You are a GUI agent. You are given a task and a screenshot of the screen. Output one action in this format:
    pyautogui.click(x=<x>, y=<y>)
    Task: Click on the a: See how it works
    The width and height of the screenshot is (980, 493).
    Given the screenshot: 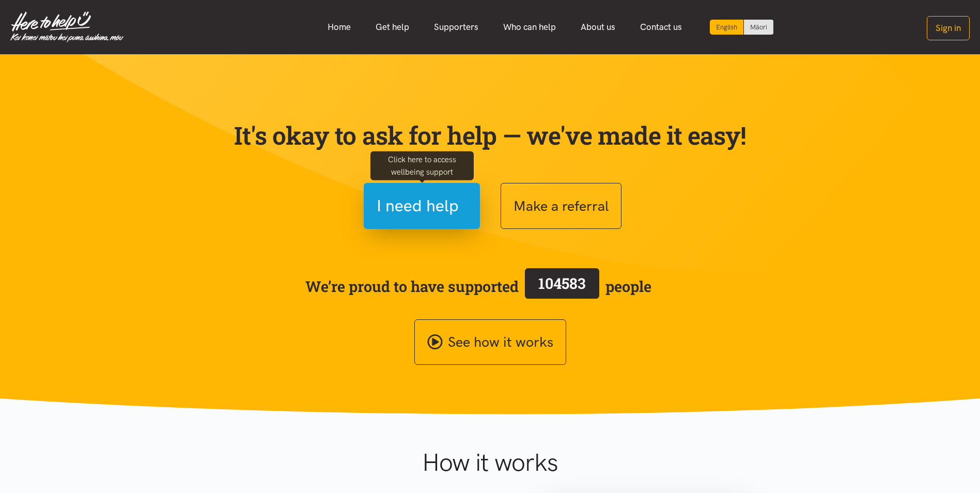 What is the action you would take?
    pyautogui.click(x=490, y=342)
    